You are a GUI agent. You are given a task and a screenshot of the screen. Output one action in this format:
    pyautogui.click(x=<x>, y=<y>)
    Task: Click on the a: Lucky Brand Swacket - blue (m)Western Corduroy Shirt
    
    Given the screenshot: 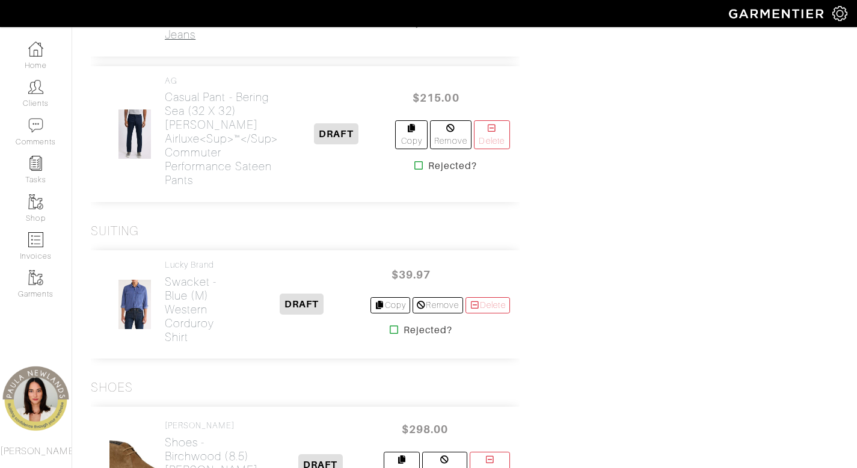 What is the action you would take?
    pyautogui.click(x=199, y=302)
    